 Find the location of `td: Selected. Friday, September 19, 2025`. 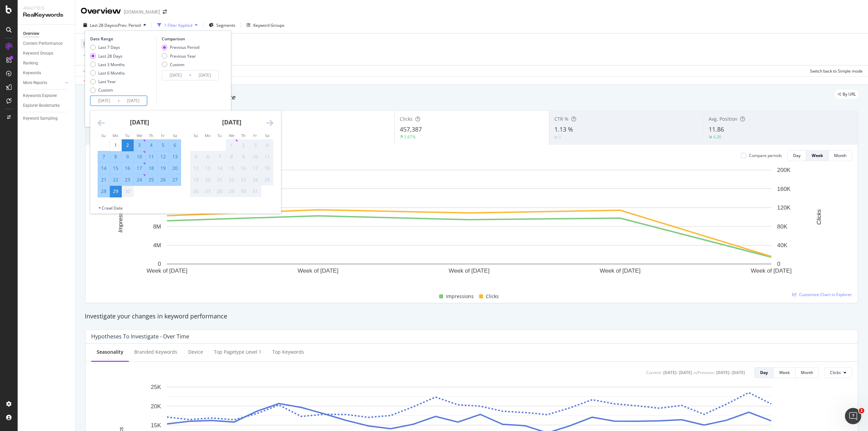

td: Selected. Friday, September 19, 2025 is located at coordinates (163, 169).